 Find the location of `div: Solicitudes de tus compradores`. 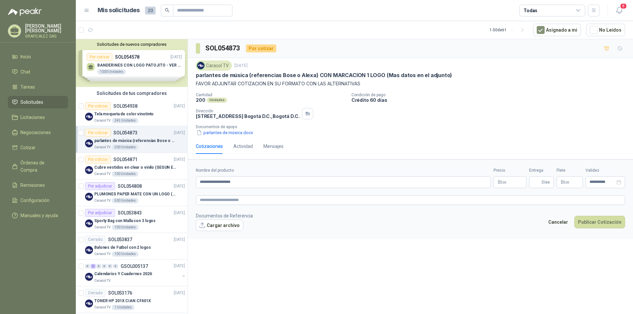

div: Solicitudes de tus compradores is located at coordinates (132, 93).